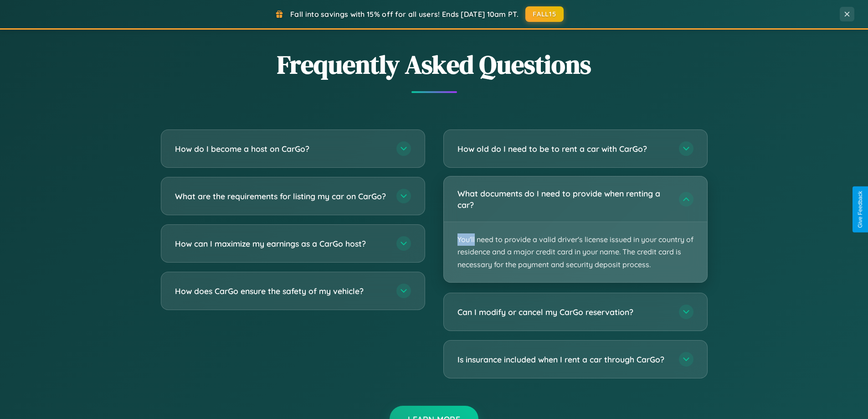 The width and height of the screenshot is (868, 419). I want to click on h3: Can I modify or cancel my CarGo reservation?, so click(563, 312).